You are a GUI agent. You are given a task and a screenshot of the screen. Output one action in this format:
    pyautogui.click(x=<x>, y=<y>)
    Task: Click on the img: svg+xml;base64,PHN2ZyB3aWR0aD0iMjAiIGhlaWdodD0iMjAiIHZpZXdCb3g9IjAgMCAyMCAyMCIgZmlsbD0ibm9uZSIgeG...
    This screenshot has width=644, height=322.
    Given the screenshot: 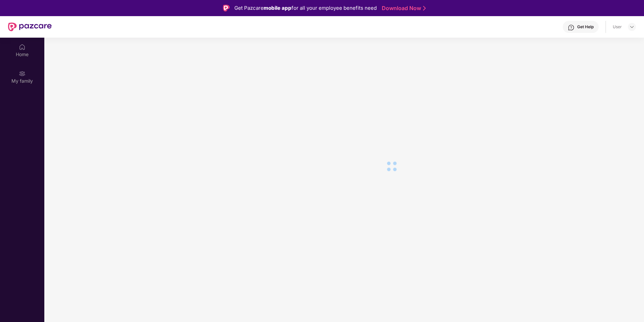 What is the action you would take?
    pyautogui.click(x=22, y=74)
    